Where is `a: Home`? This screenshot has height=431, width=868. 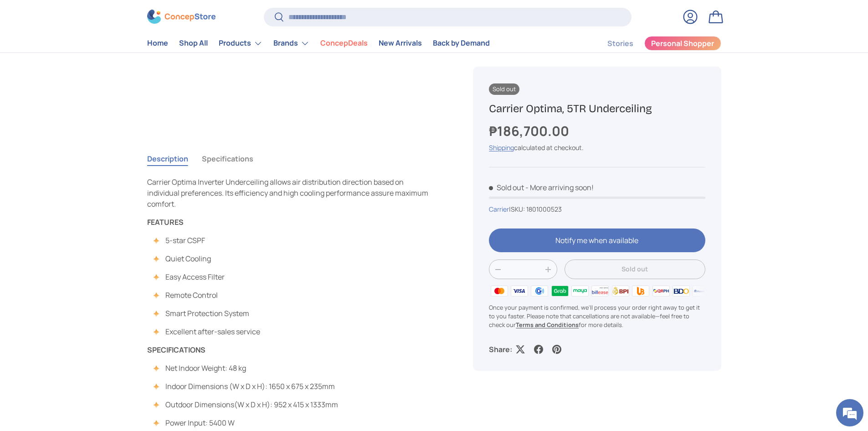 a: Home is located at coordinates (158, 43).